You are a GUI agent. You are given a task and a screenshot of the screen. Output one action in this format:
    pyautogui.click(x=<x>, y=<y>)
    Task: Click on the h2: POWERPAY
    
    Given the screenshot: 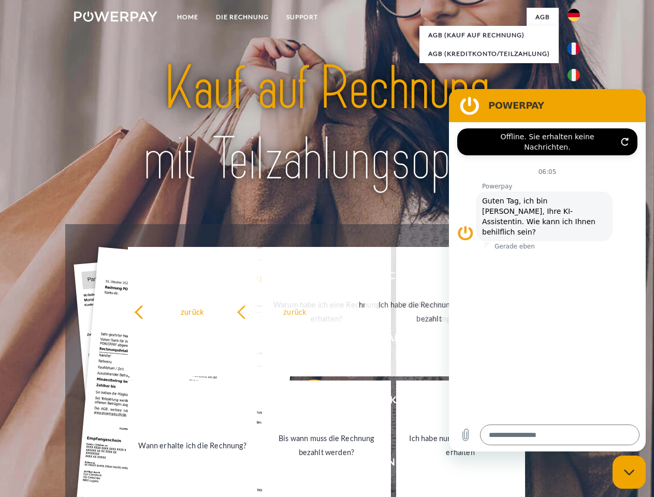 What is the action you would take?
    pyautogui.click(x=113, y=17)
    